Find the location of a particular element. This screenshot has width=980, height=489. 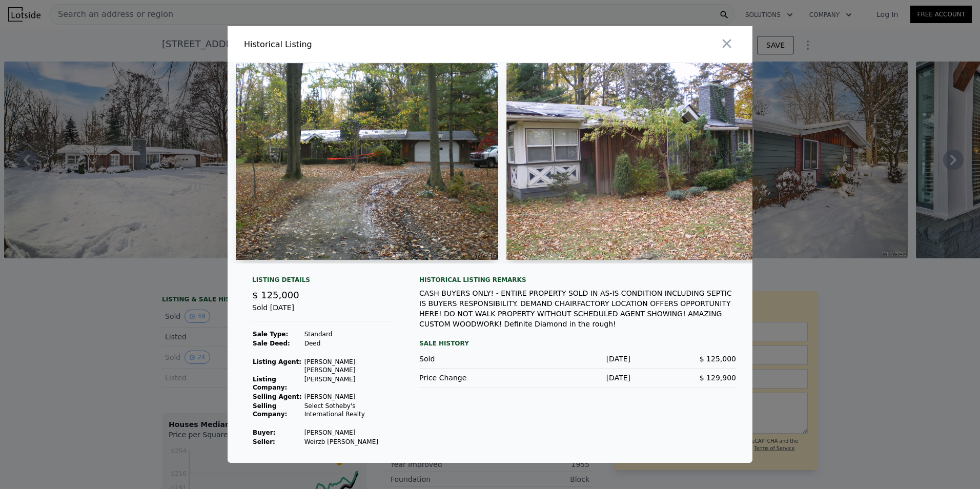

div: CASH BUYERS ONLY! - ENTIRE PROPERTY SOLD IN AS-IS CONDITION INCLUDING SEPTIC IS BUYERS RESPONSIBI... is located at coordinates (578, 309).